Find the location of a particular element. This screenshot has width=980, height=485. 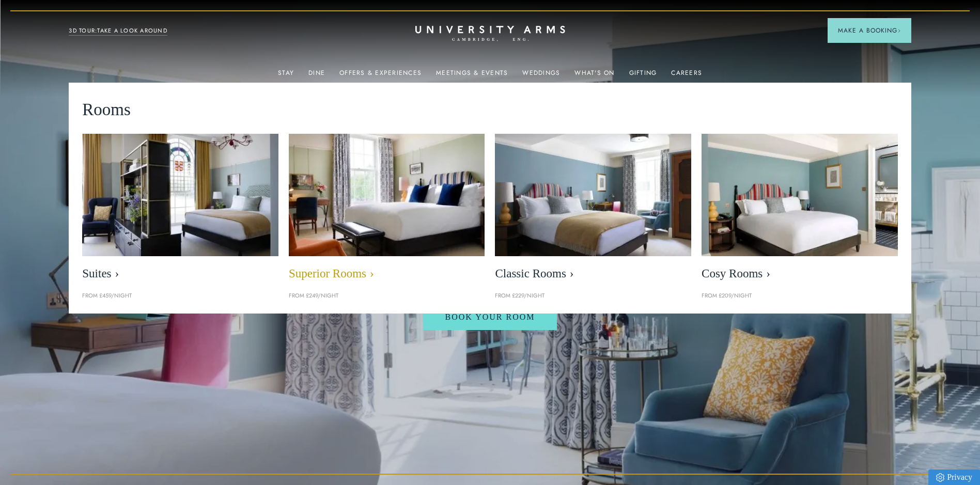

button: Make a BookingArrow icon is located at coordinates (870, 31).